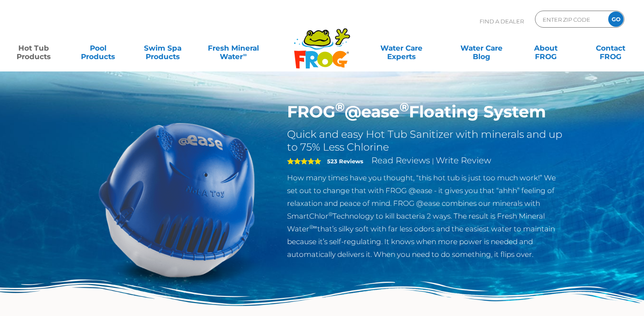 This screenshot has height=316, width=644. Describe the element at coordinates (547, 48) in the screenshot. I see `a: AboutFROG` at that location.